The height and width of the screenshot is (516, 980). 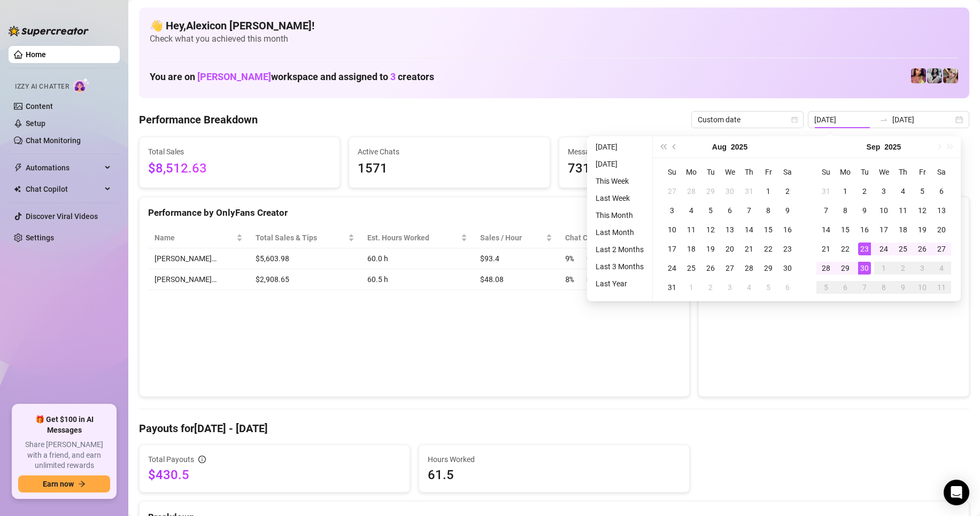 I want to click on span: Sales / Hour, so click(x=511, y=238).